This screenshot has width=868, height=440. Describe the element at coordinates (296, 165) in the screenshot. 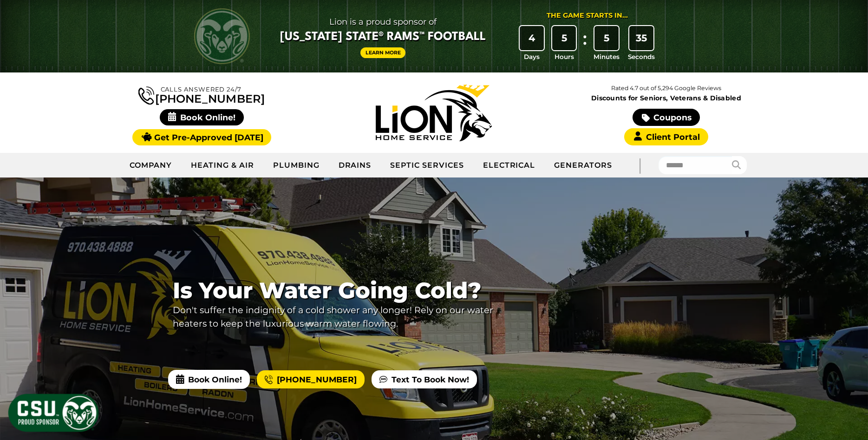

I see `a: Plumbing` at that location.